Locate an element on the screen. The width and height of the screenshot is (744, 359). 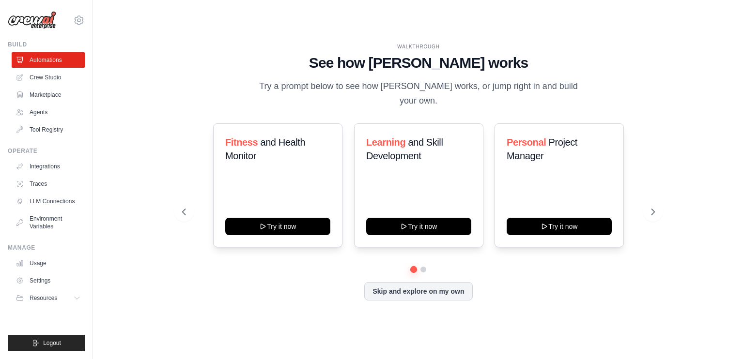
span: Resources is located at coordinates (43, 298).